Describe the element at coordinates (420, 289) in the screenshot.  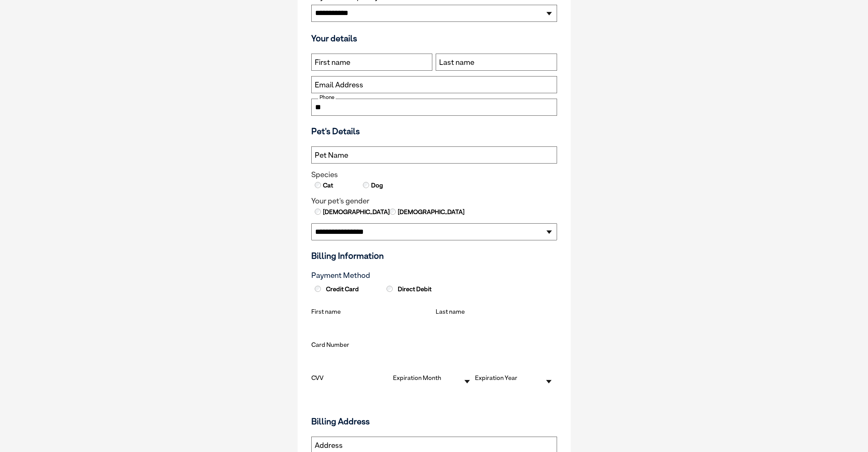
I see `label: Direct Debit` at that location.